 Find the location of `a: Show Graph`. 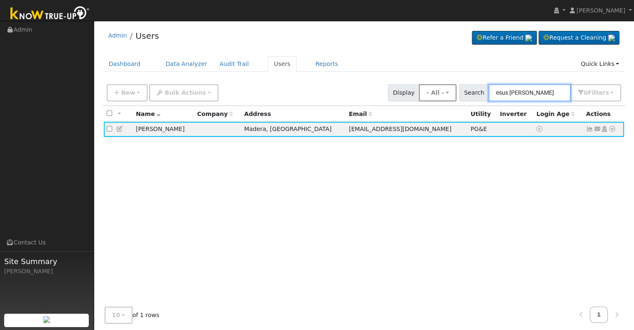

a: Show Graph is located at coordinates (590, 129).